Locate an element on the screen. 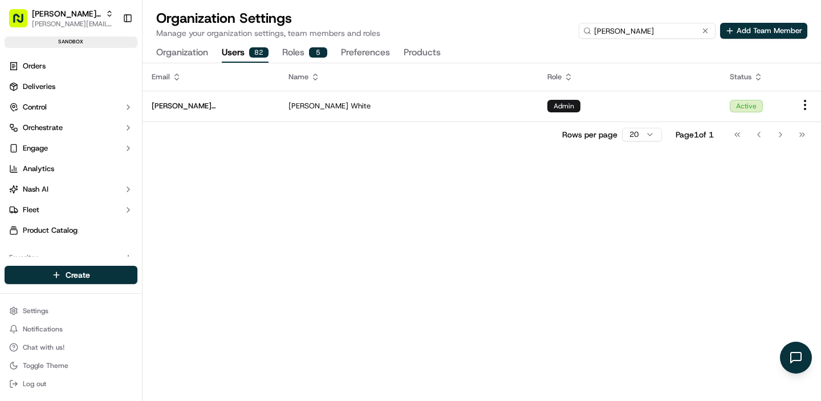 The width and height of the screenshot is (821, 401). input: Got a question? Start typing here... is located at coordinates (117, 79).